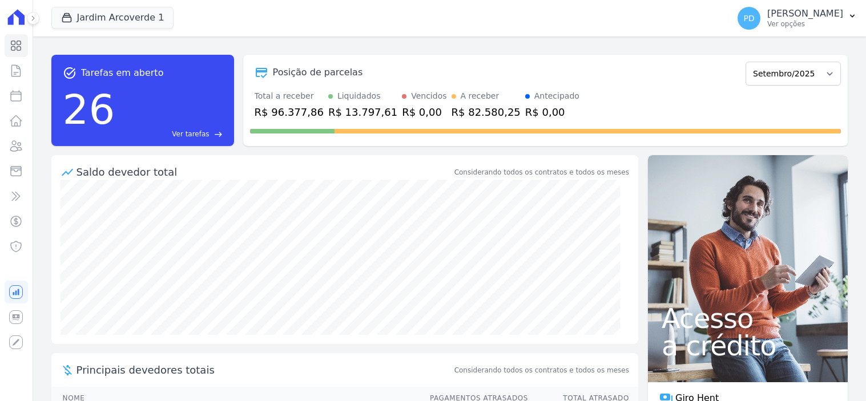 Image resolution: width=866 pixels, height=401 pixels. Describe the element at coordinates (480, 96) in the screenshot. I see `div: A receber` at that location.